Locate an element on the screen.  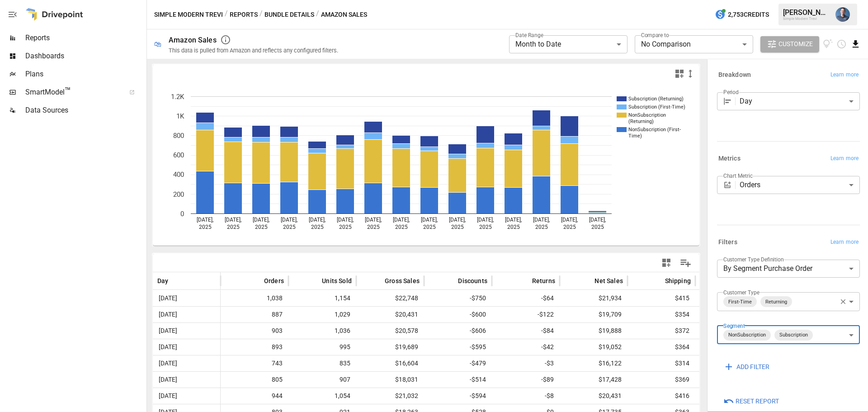
span: $22,748 is located at coordinates (390, 298).